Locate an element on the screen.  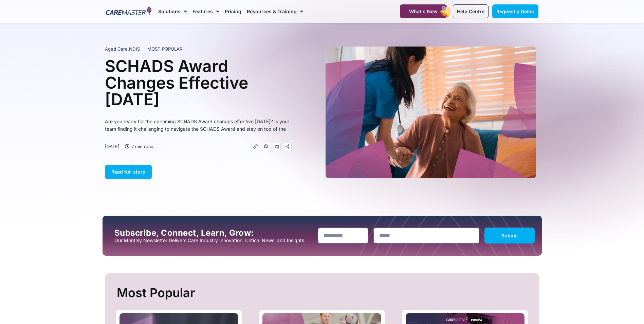
a: Help Centre is located at coordinates (470, 11).